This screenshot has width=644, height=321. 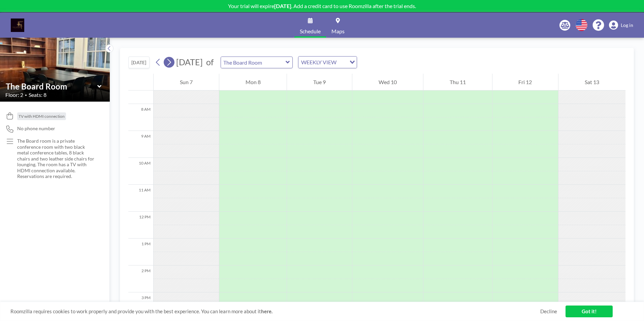 I want to click on div: 7 AM, so click(x=141, y=91).